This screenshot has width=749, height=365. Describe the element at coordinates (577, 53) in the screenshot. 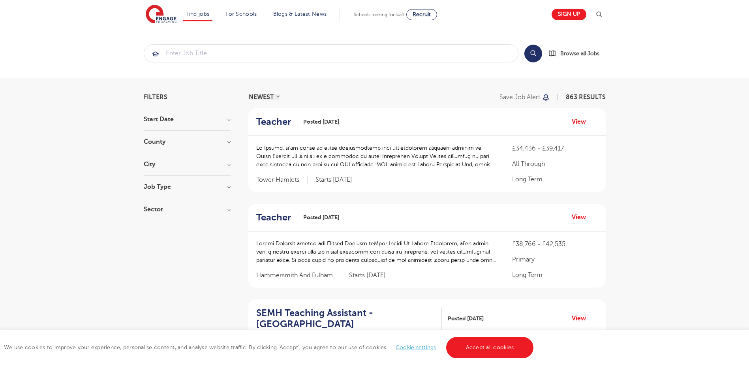

I see `a: Browse all Jobs` at that location.